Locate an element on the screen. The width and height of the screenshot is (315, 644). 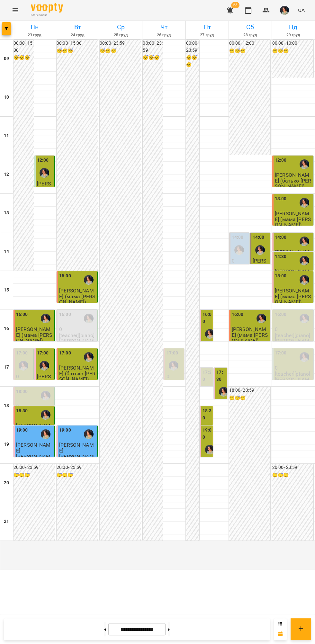
h6: 25 груд is located at coordinates (121, 35).